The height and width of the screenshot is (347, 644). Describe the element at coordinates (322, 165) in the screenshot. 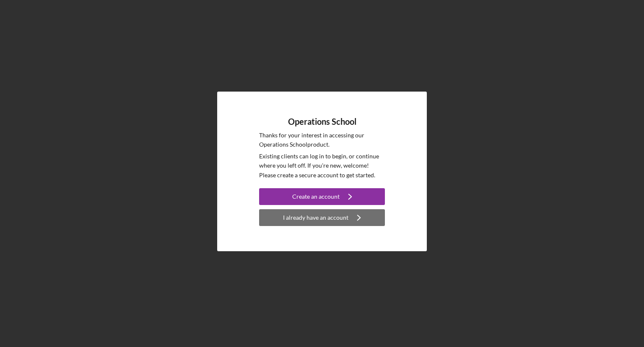

I see `p: Existing clients can log in to begin, or continue where you left off. If you're new, welcome! Ple...` at that location.